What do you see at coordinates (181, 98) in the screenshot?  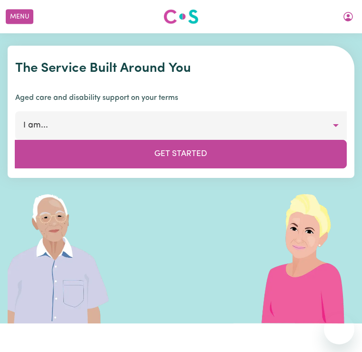 I see `p: Aged care and disability support on your terms` at bounding box center [181, 98].